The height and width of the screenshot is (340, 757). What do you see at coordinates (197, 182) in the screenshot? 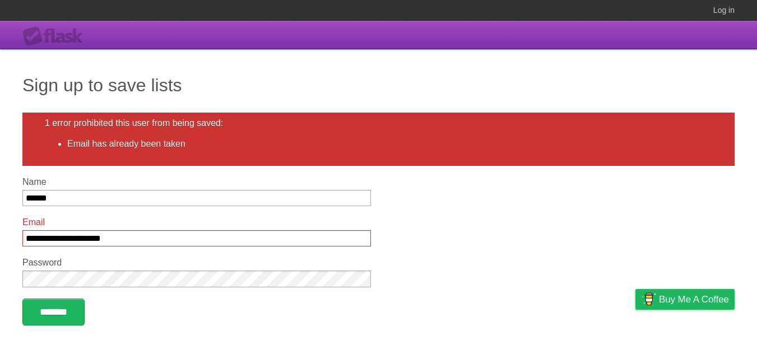
I see `label: Name` at bounding box center [197, 182].